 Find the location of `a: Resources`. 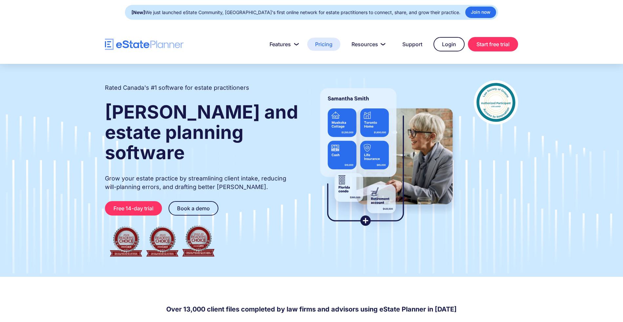

a: Resources is located at coordinates (367, 44).